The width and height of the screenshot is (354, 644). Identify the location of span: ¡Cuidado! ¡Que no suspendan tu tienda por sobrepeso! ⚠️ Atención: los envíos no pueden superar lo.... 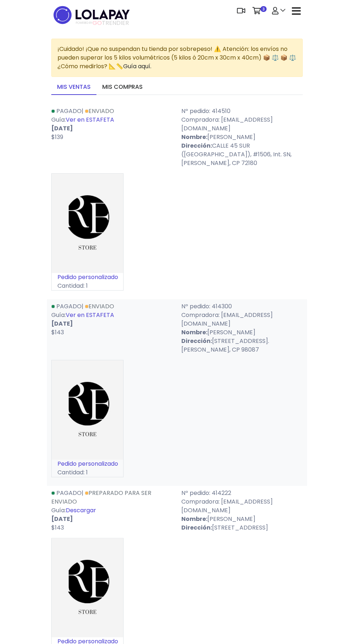
(177, 57).